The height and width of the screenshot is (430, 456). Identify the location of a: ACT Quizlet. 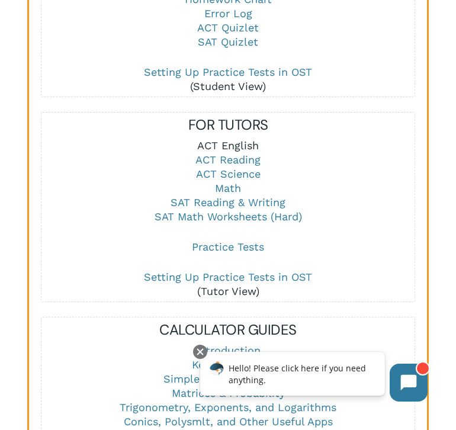
(228, 27).